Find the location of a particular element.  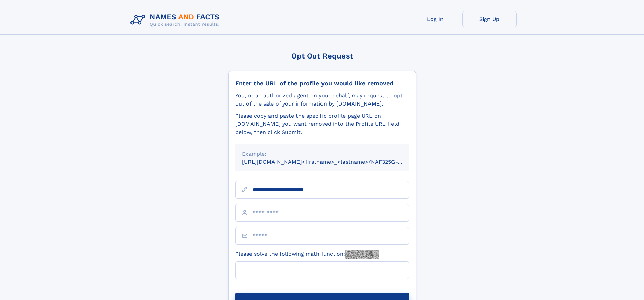

div: Opt Out Request is located at coordinates (322, 56).